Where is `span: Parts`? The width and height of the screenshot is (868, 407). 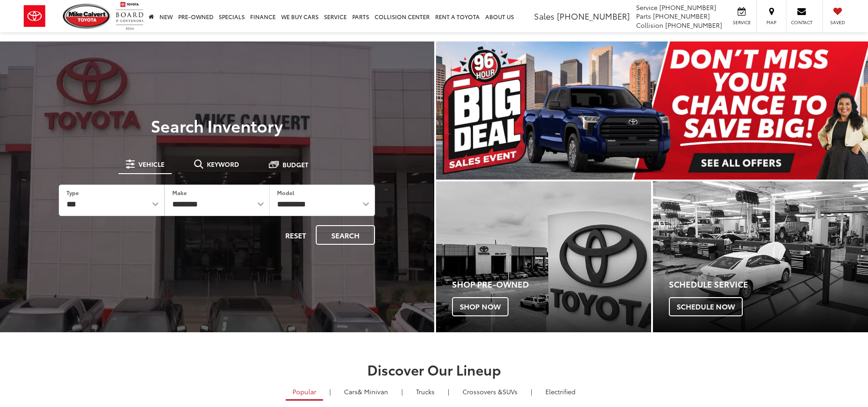 span: Parts is located at coordinates (643, 16).